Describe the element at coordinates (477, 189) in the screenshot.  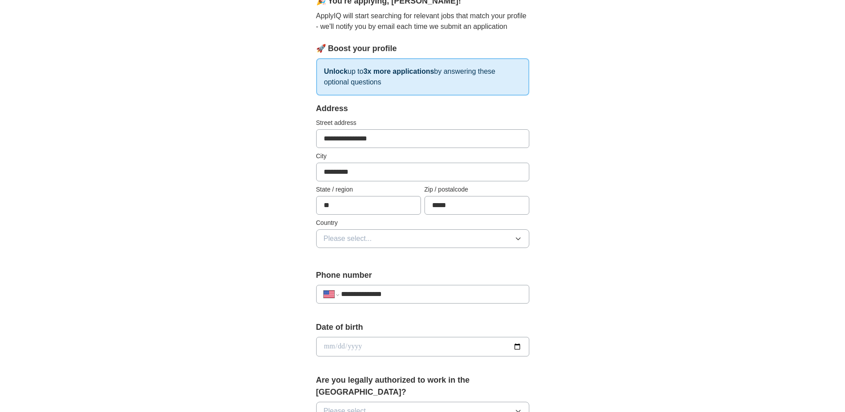
I see `label: Zip / postalcode` at that location.